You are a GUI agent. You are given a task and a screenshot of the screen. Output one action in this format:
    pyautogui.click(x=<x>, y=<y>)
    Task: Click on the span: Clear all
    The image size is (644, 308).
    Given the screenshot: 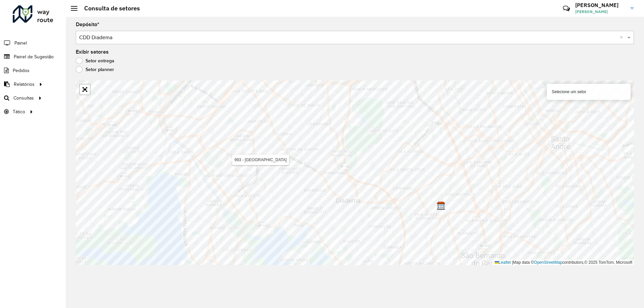 What is the action you would take?
    pyautogui.click(x=622, y=38)
    